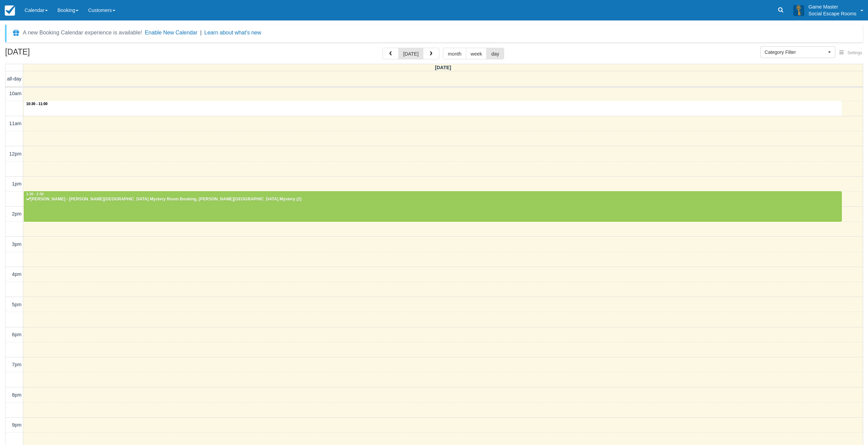 This screenshot has height=445, width=868. What do you see at coordinates (832, 7) in the screenshot?
I see `p: Game Master` at bounding box center [832, 7].